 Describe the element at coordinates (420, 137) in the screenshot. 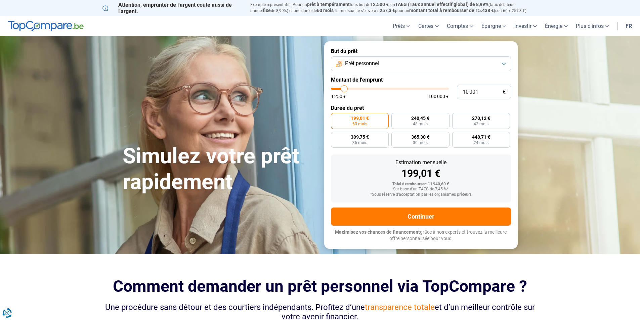

I see `span: 365,30 €` at that location.